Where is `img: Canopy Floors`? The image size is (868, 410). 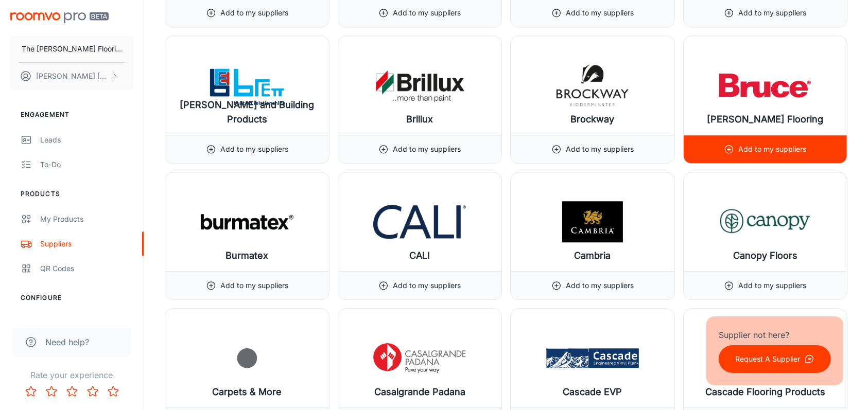
img: Canopy Floors is located at coordinates (765, 222).